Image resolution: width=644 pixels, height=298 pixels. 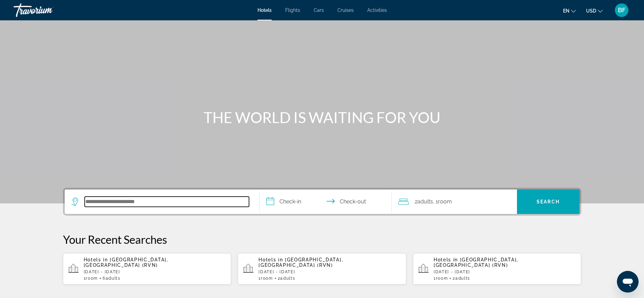 What do you see at coordinates (346, 10) in the screenshot?
I see `span: Cruises` at bounding box center [346, 10].